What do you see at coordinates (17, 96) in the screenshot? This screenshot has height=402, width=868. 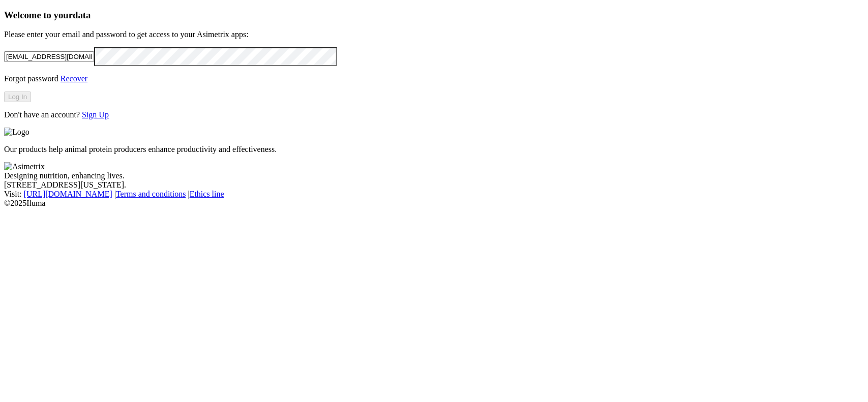 I see `button: Log In` at bounding box center [17, 96].